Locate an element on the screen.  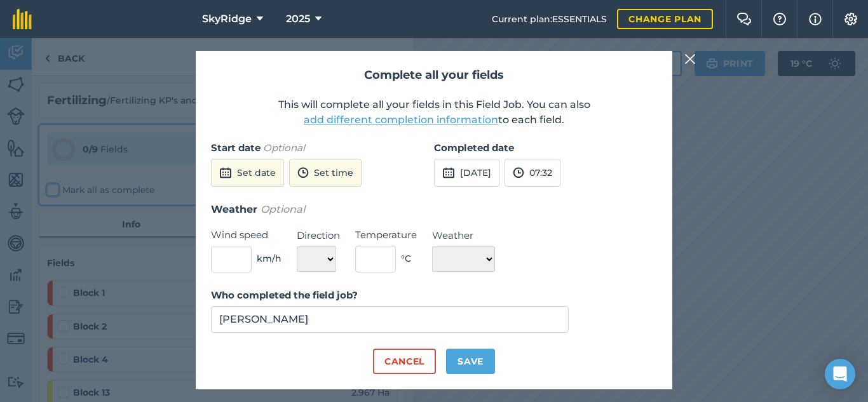
button: 07:32 is located at coordinates (532, 173).